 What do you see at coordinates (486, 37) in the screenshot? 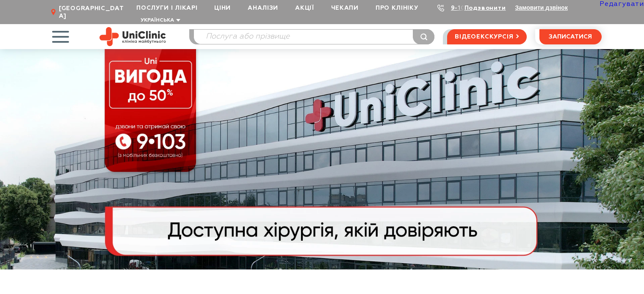
I see `a: відеоекскурсія` at bounding box center [486, 37].